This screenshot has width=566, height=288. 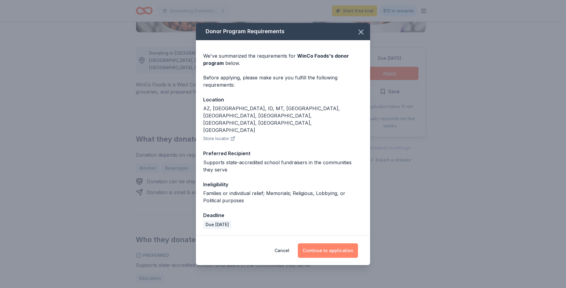 What do you see at coordinates (328, 251) in the screenshot?
I see `button: Continue to application` at bounding box center [328, 251].